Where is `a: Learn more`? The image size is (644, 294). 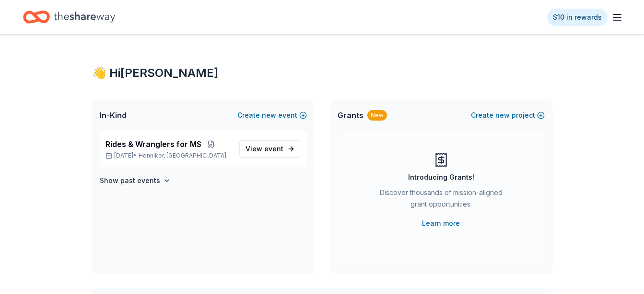 a: Learn more is located at coordinates (441, 223).